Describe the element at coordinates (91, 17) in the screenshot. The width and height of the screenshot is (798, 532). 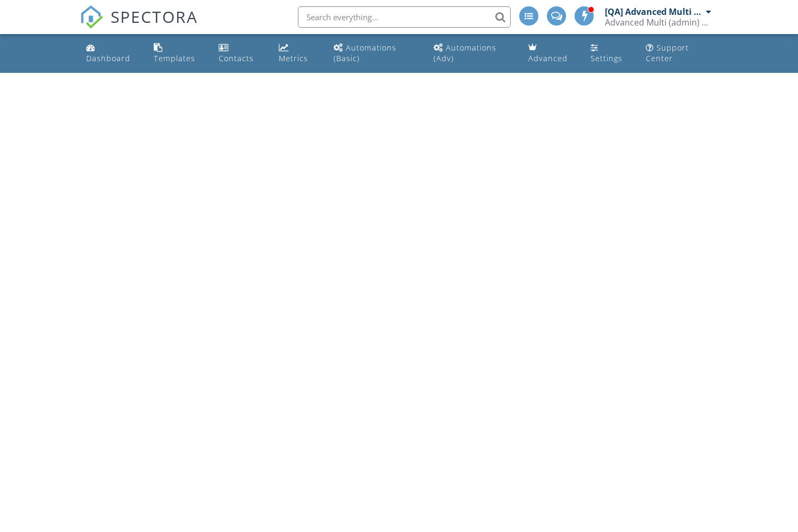
I see `img: The Best Home Inspection Software - Spectora` at that location.